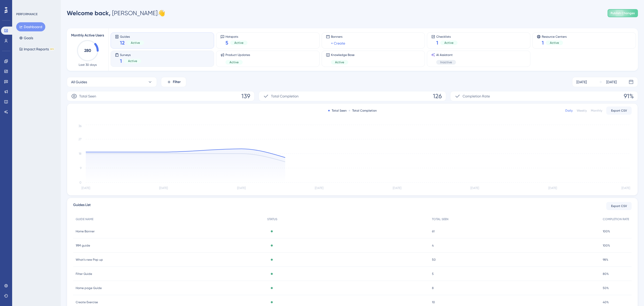 The height and width of the screenshot is (306, 644). What do you see at coordinates (177, 82) in the screenshot?
I see `span: Filter` at bounding box center [177, 82].